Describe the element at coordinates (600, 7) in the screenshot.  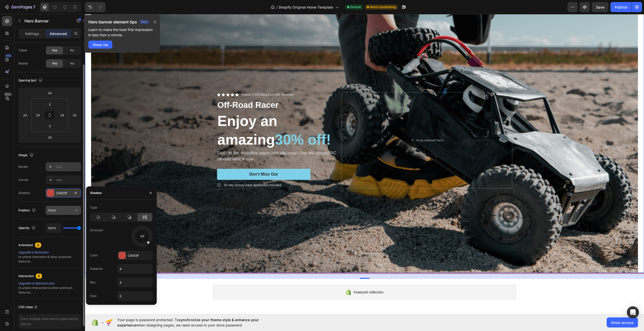
I see `span: Save` at that location.